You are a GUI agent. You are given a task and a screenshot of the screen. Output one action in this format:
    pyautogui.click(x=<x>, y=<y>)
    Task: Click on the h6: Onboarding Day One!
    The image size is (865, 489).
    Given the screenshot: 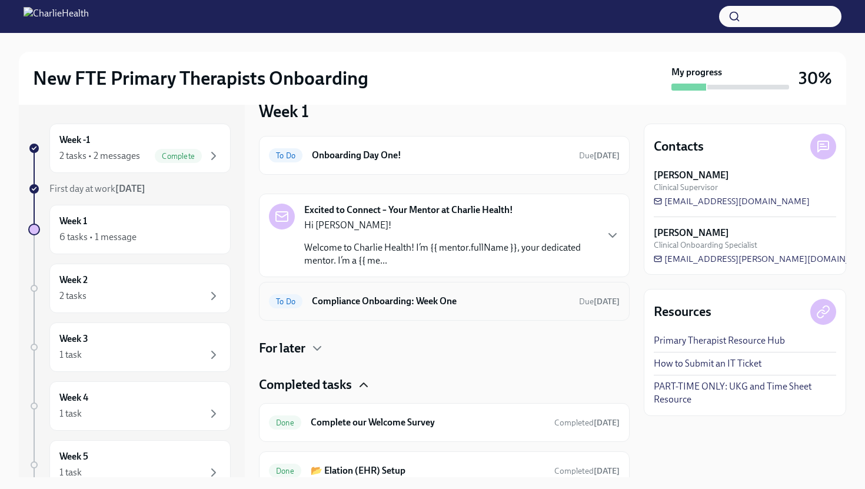 What is the action you would take?
    pyautogui.click(x=441, y=155)
    